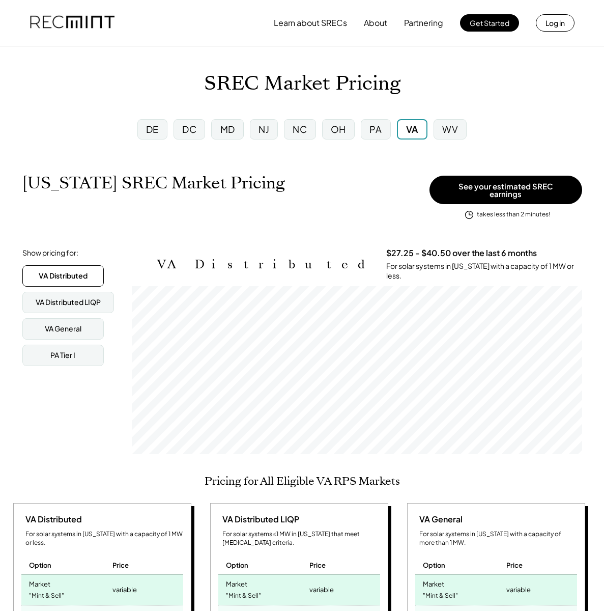 The image size is (604, 611). I want to click on div: PA, so click(376, 129).